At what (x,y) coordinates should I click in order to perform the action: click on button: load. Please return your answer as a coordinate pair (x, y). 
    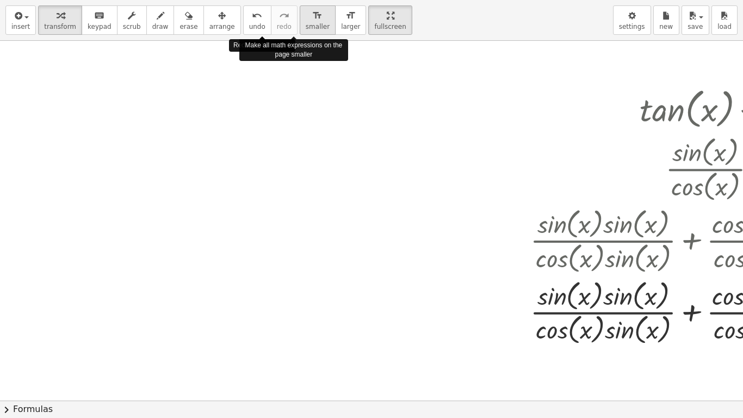
    Looking at the image, I should click on (725, 20).